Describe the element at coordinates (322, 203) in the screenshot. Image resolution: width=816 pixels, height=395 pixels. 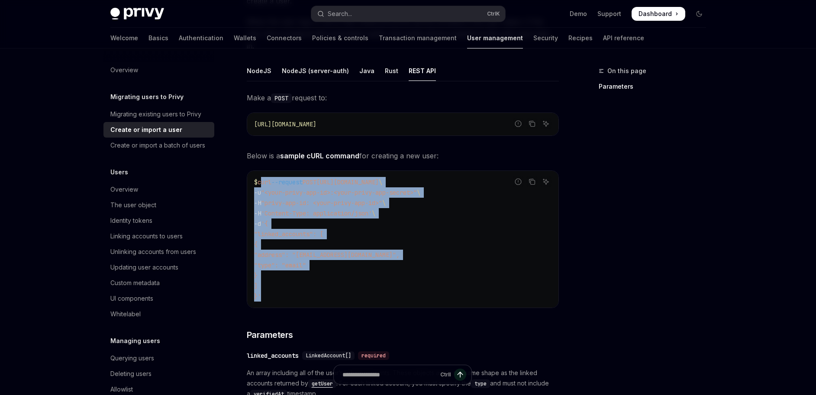
I see `span: "privy-app-id: <your-privy-app-id>"` at that location.